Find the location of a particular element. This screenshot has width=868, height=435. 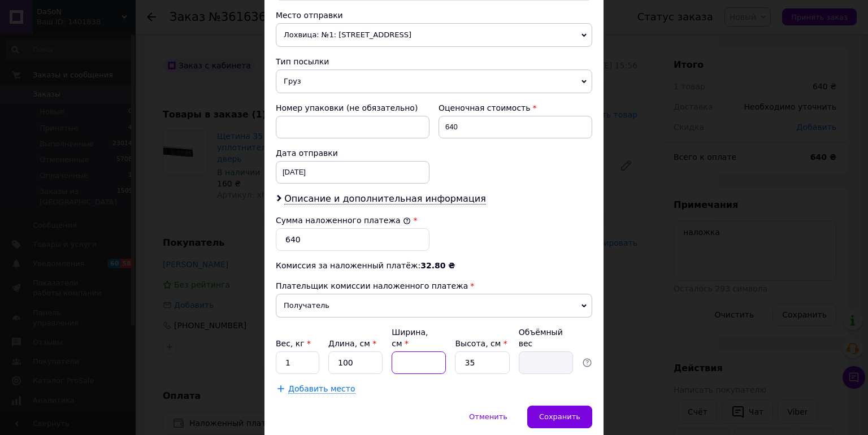

span: Описание и дополнительная информация is located at coordinates (385, 198).